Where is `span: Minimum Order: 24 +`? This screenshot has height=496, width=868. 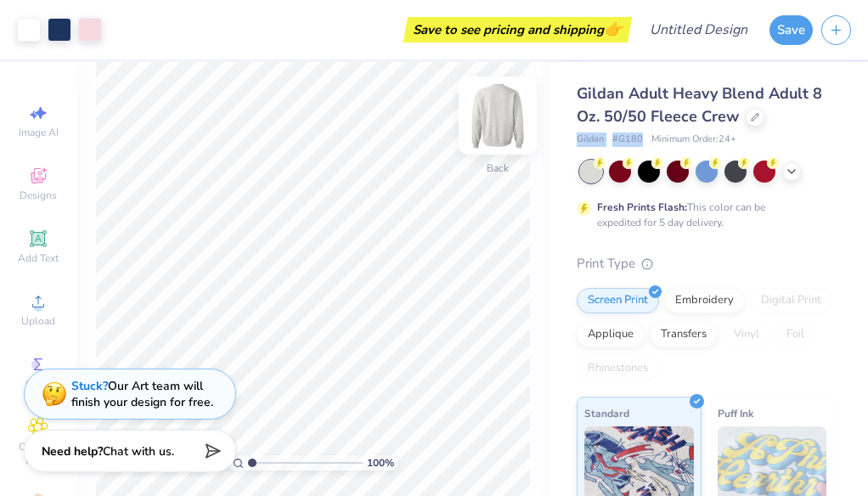
span: Minimum Order: 24 + is located at coordinates (694, 139).